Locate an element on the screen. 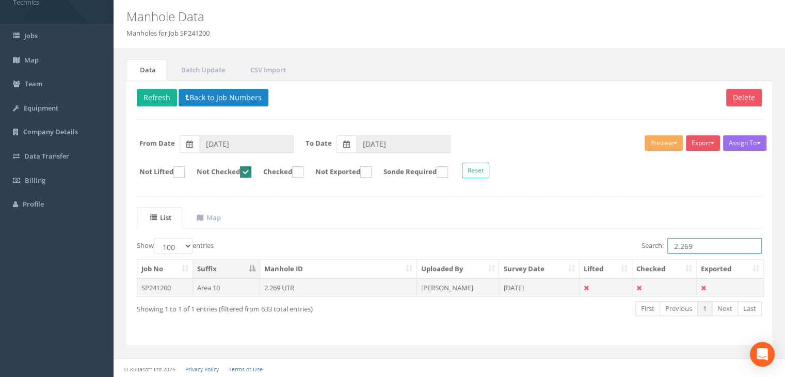 The height and width of the screenshot is (377, 785). uib-tab-heading: Map is located at coordinates (208, 217).